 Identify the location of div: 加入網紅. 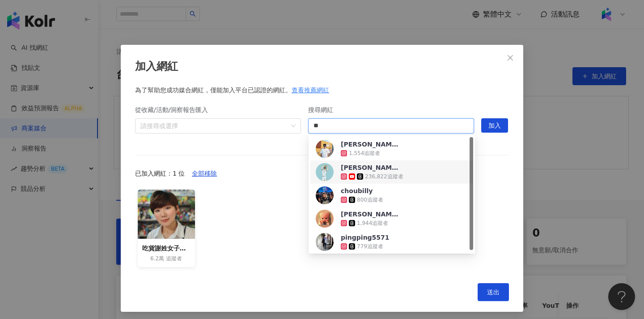
(322, 67).